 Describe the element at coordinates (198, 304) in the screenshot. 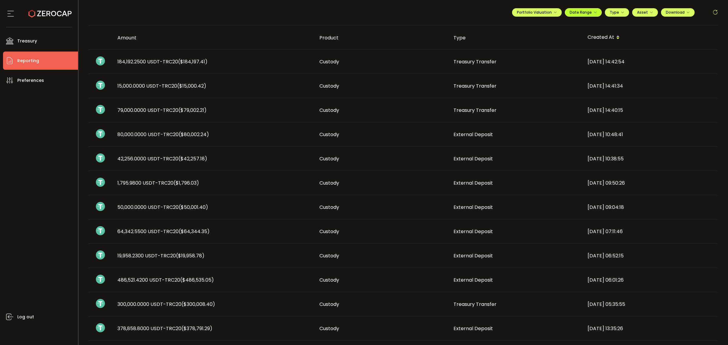

I see `span: ($300,008.40)` at that location.